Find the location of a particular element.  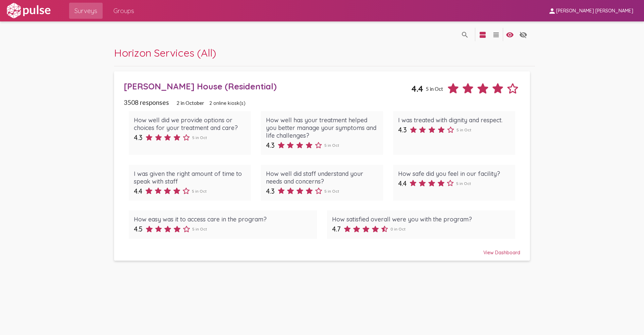

div: How well did staff understand your needs and concerns? is located at coordinates (322, 178).